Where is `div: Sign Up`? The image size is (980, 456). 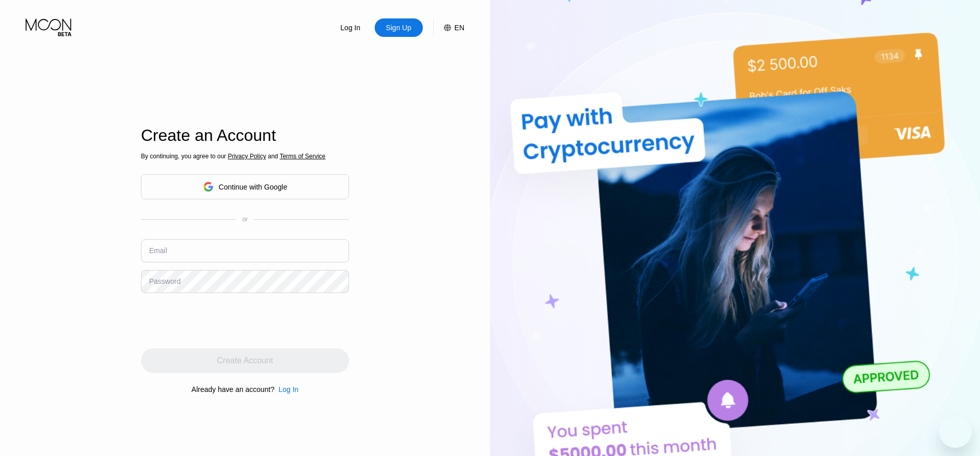 div: Sign Up is located at coordinates (399, 28).